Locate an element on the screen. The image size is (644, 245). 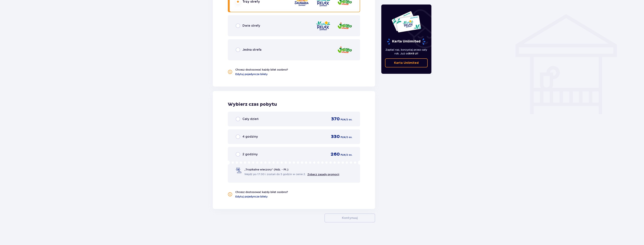
span: 2 godziny is located at coordinates (250, 154).